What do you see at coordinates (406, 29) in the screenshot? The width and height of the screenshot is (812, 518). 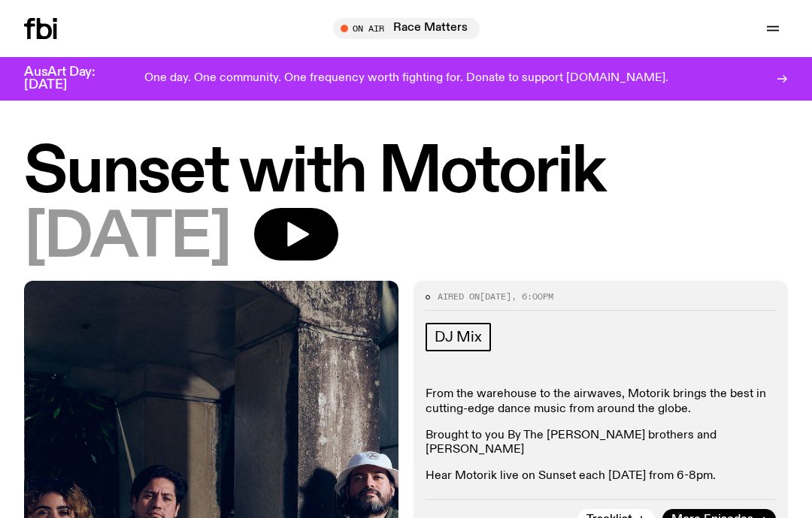 I see `button: On AirRace Matters` at bounding box center [406, 29].